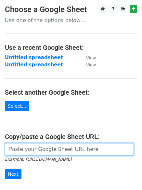  Describe the element at coordinates (71, 47) in the screenshot. I see `h4: Use a recent Google Sheet:` at that location.